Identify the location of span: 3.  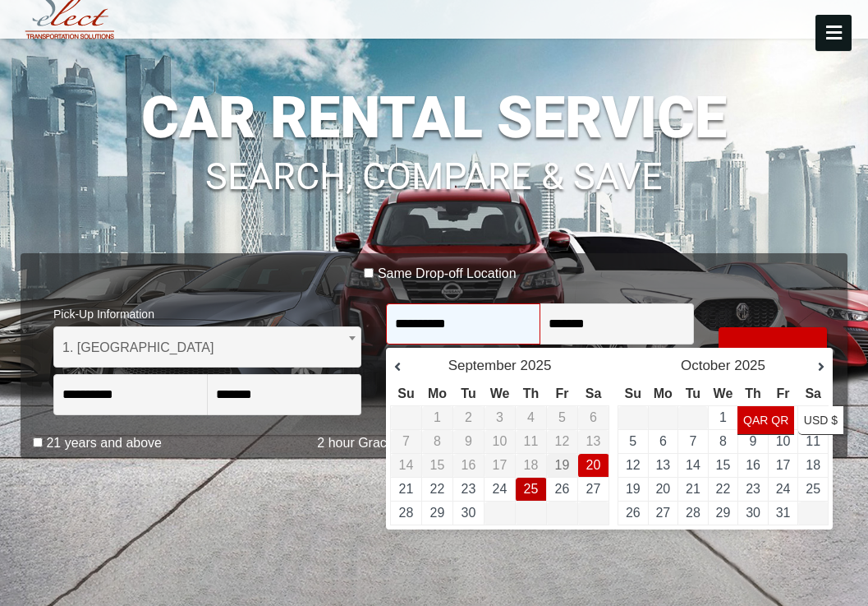
(500, 416).